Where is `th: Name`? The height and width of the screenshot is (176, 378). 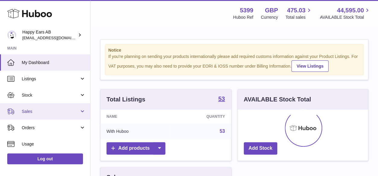
th: Name is located at coordinates (135, 117).